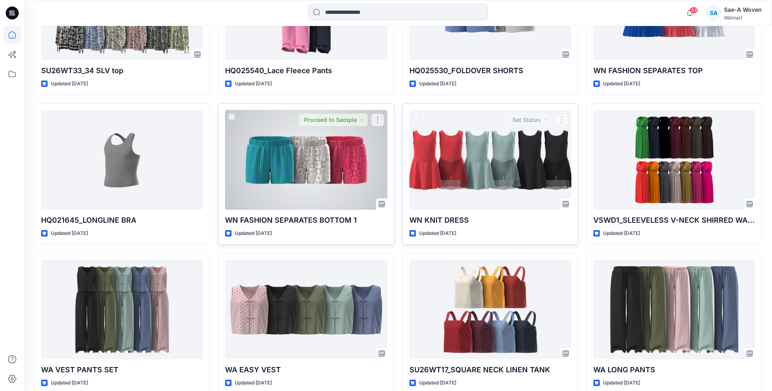  I want to click on a: VSWD1_SLEEVELESS V-NECK SHIRRED WAIST MIDI DRESS, so click(674, 160).